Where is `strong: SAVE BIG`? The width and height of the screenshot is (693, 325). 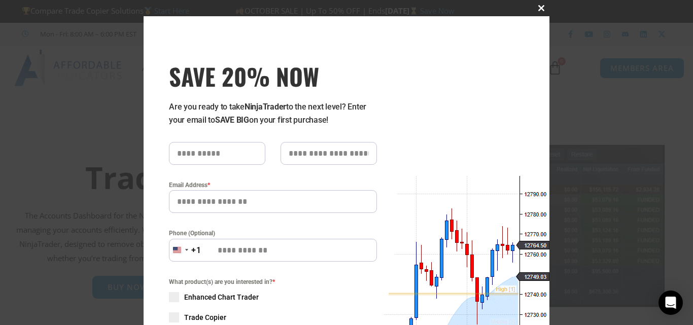 strong: SAVE BIG is located at coordinates (232, 120).